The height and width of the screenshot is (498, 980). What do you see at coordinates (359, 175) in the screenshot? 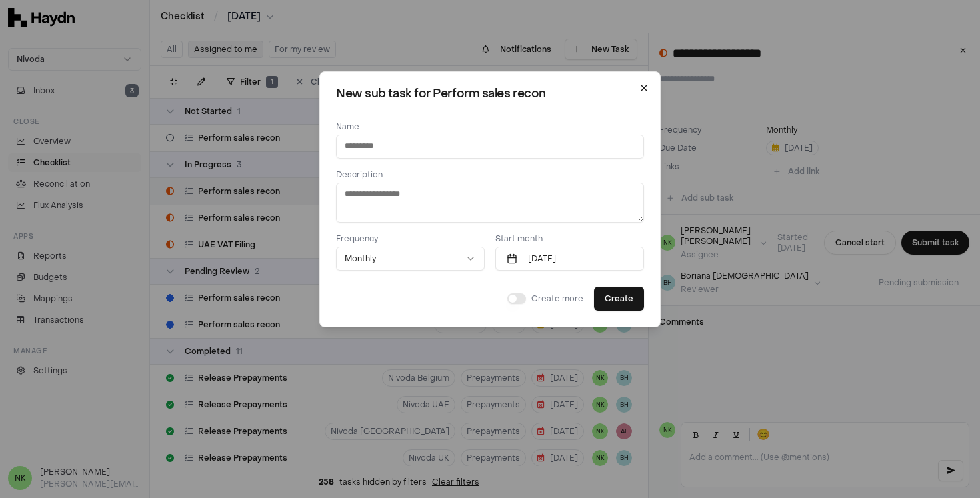
I see `label: Description` at bounding box center [359, 175].